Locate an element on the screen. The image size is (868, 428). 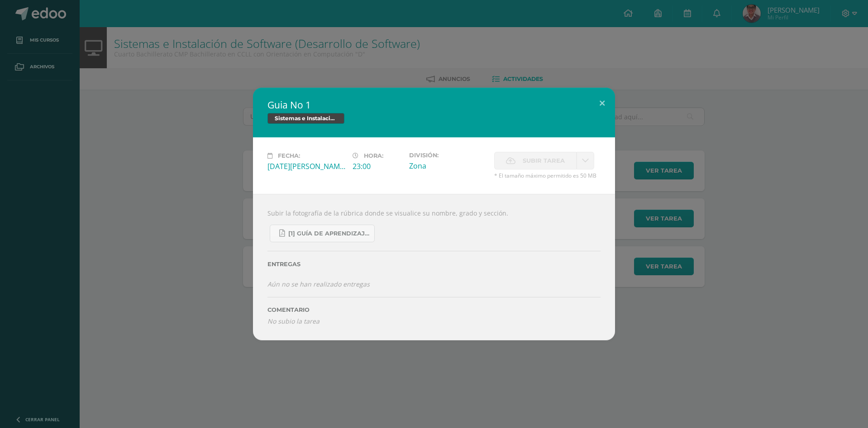
div: Subir la fotografía de la rúbrica donde se visualice su nombre, grado y sección. is located at coordinates (434, 267).